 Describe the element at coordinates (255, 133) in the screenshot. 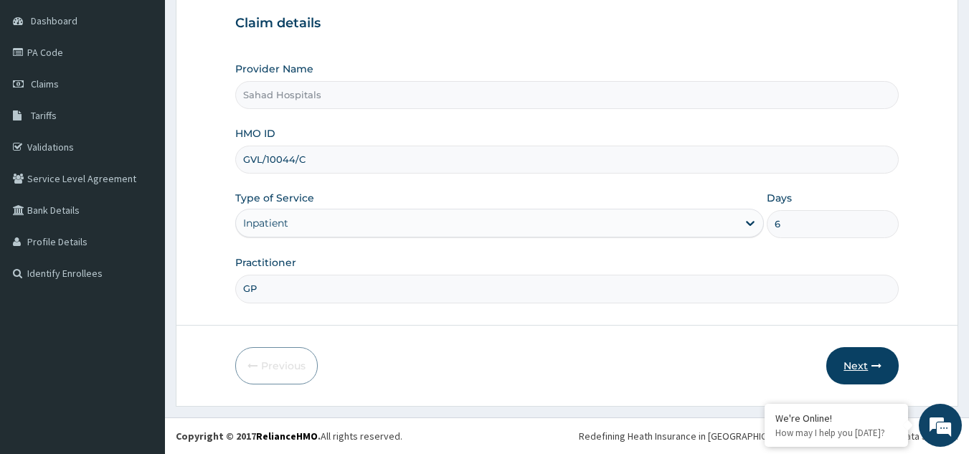

I see `label: HMO ID` at that location.